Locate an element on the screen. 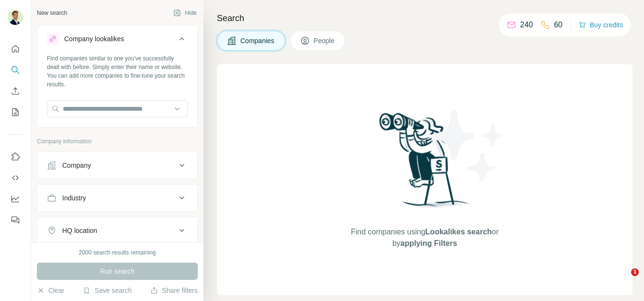  p: Company information is located at coordinates (118, 141).